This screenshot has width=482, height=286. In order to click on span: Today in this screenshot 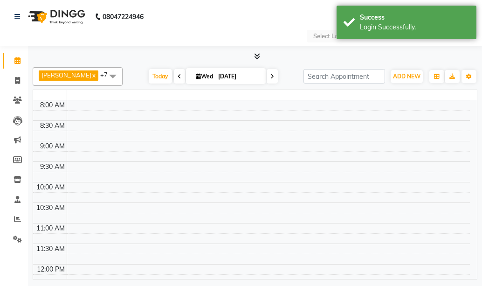, I will do `click(160, 76)`.